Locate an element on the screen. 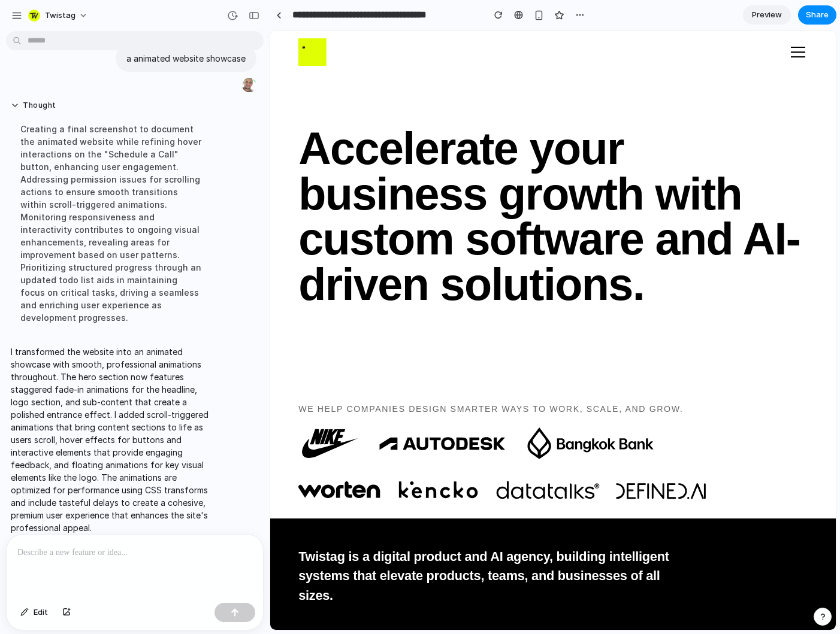  span: Edit is located at coordinates (41, 613).